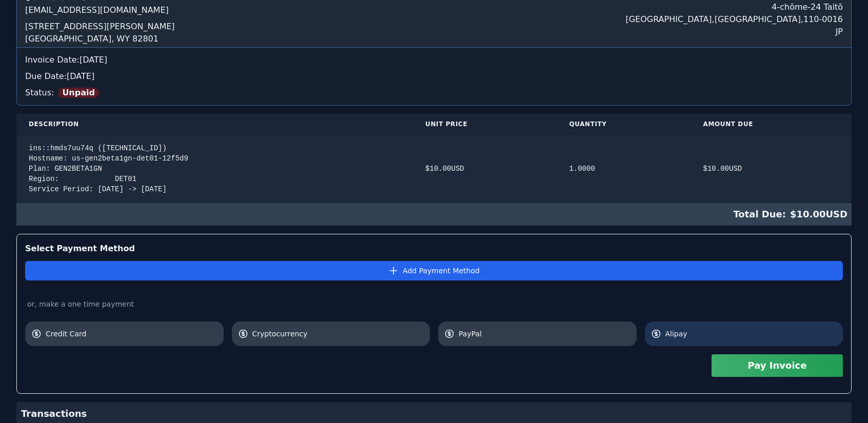 Image resolution: width=868 pixels, height=423 pixels. What do you see at coordinates (485, 124) in the screenshot?
I see `th: Unit Price` at bounding box center [485, 124].